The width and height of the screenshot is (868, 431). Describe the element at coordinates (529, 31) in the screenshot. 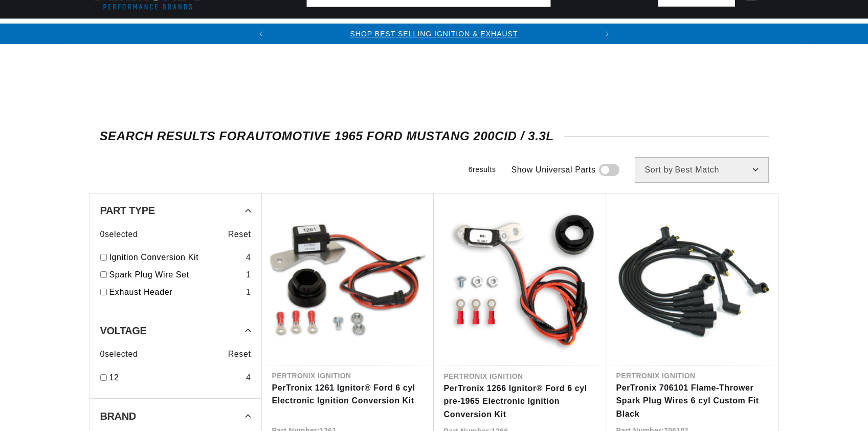

I see `summary: Engine Swaps` at that location.